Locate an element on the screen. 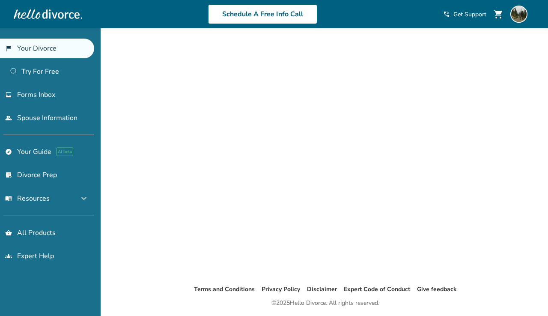 The width and height of the screenshot is (548, 316). a: Schedule A Free Info Call is located at coordinates (263, 14).